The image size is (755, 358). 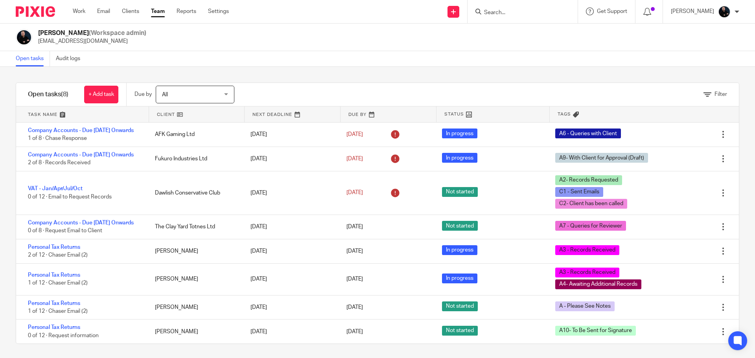 What do you see at coordinates (195, 193) in the screenshot?
I see `div: Dawlish Conservative Club` at bounding box center [195, 193].